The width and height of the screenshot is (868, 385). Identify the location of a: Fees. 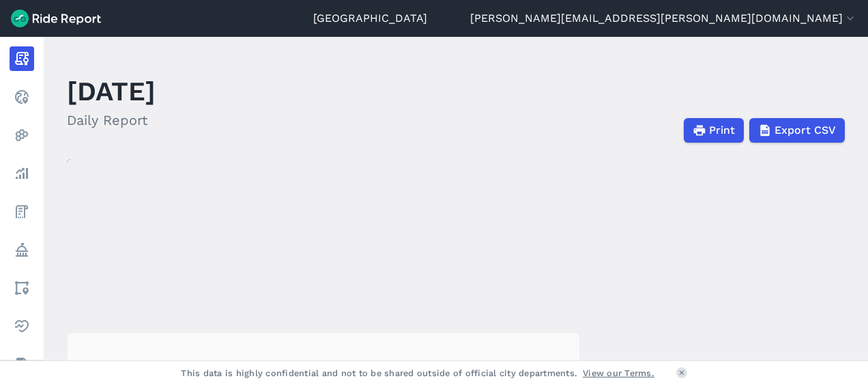
(22, 212).